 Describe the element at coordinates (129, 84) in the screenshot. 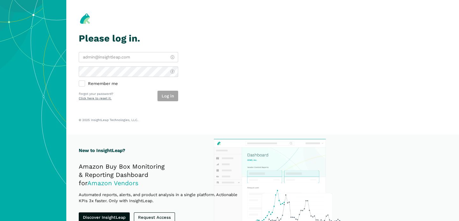

I see `label: Remember me` at that location.